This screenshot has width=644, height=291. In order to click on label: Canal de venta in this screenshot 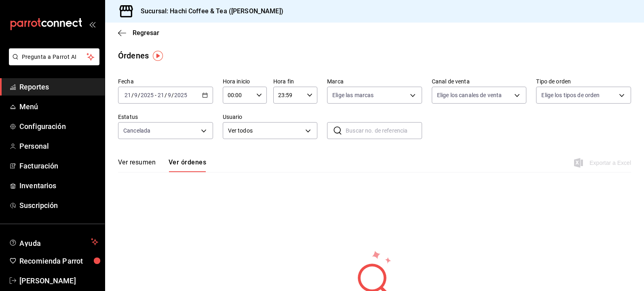, I will do `click(478, 82)`.